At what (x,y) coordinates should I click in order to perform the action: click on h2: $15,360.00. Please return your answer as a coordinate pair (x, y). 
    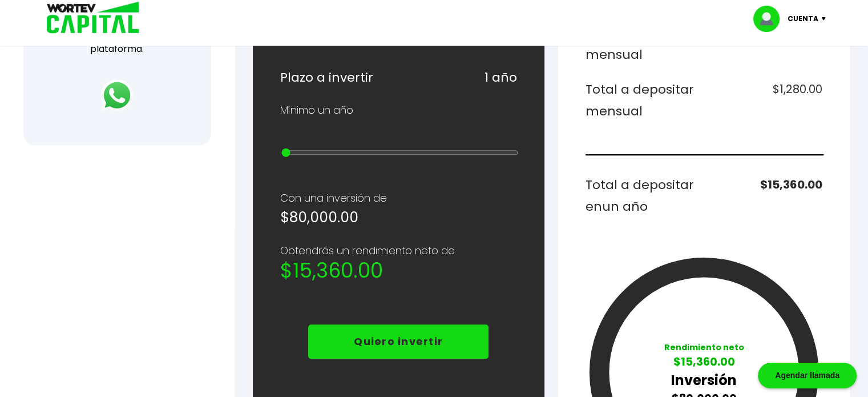
    Looking at the image, I should click on (398, 271).